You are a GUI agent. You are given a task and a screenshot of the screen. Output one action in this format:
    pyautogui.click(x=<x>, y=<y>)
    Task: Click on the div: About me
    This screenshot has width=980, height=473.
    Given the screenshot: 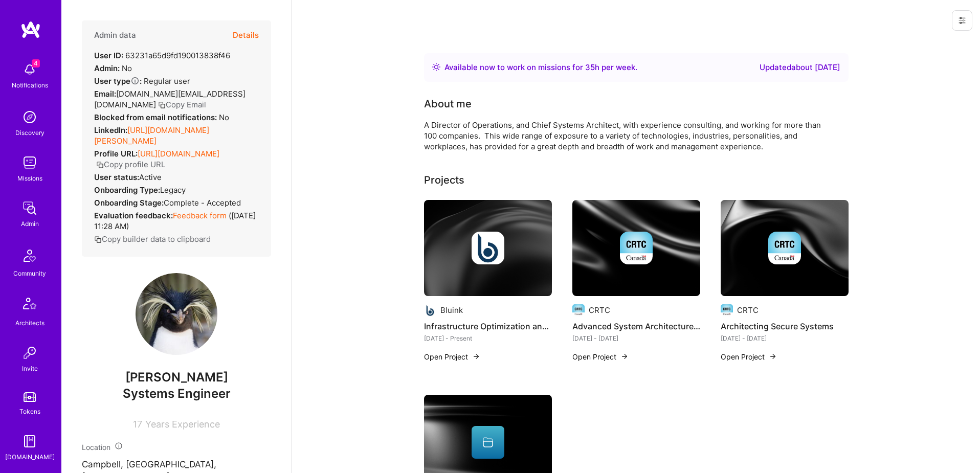 What is the action you would take?
    pyautogui.click(x=447, y=104)
    